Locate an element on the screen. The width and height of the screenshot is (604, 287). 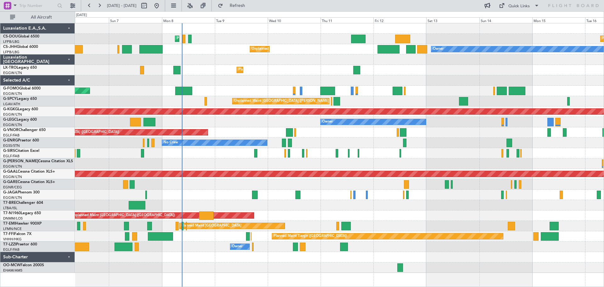
a: LX-TROLegacy 650 is located at coordinates (20, 68).